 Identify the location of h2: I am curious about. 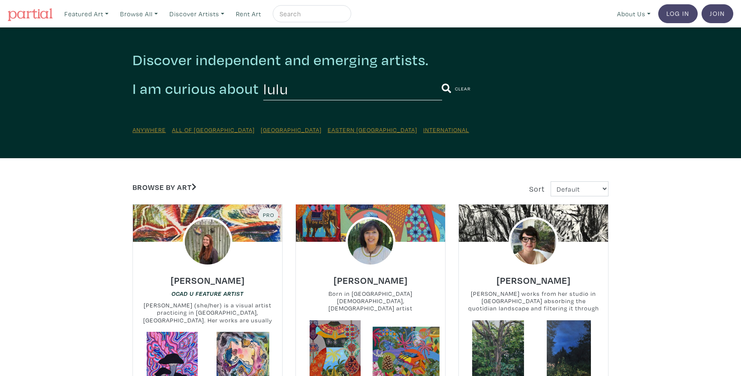
(196, 89).